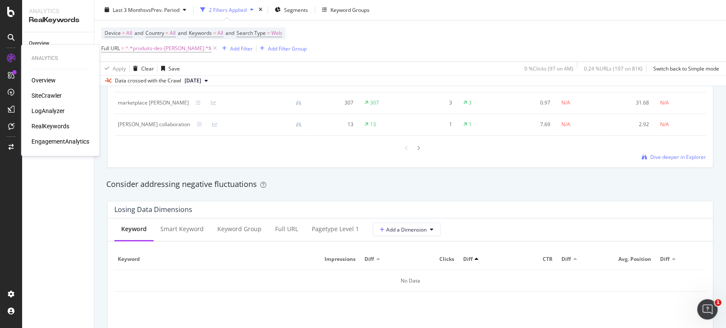  I want to click on div: 0.97, so click(531, 103).